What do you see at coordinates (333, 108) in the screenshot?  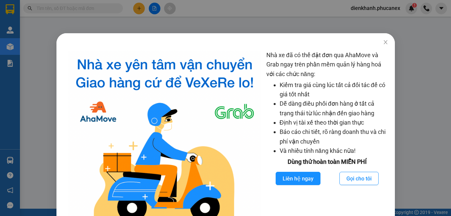 I see `li: Dễ dàng điều phối đơn hàng ở tất cả trạng thái từ lúc nhận đến giao hàng` at bounding box center [333, 108].